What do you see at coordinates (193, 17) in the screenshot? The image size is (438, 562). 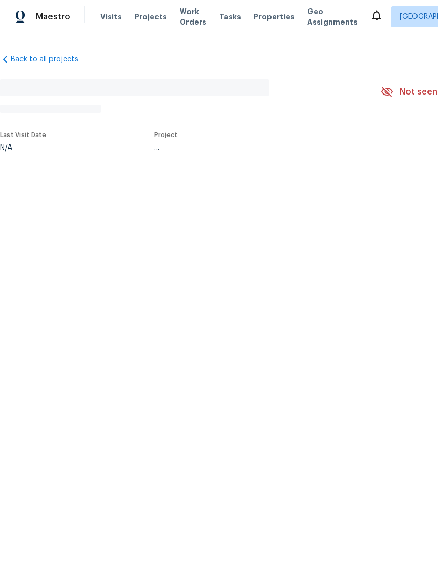 I see `span: Work Orders` at bounding box center [193, 17].